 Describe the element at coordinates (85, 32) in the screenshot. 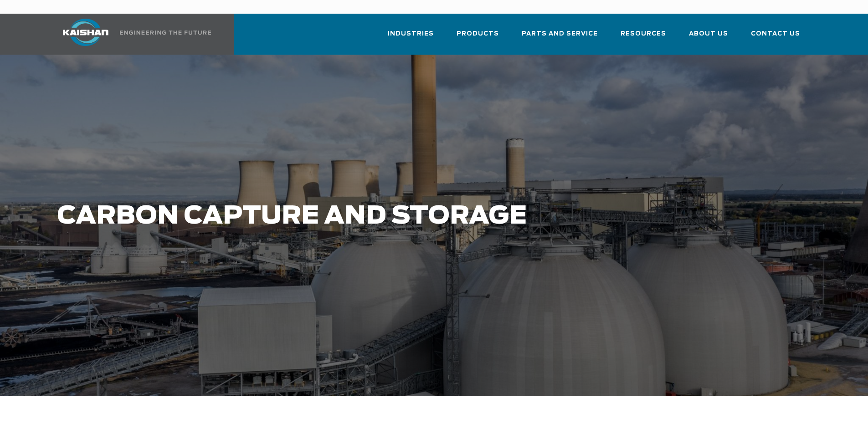

I see `img: kaishan logo` at that location.